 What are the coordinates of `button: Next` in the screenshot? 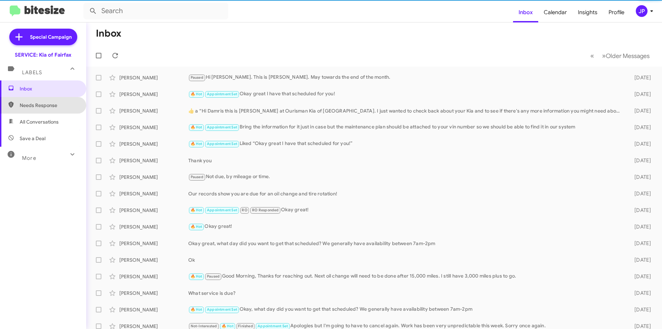 It's located at (626, 55).